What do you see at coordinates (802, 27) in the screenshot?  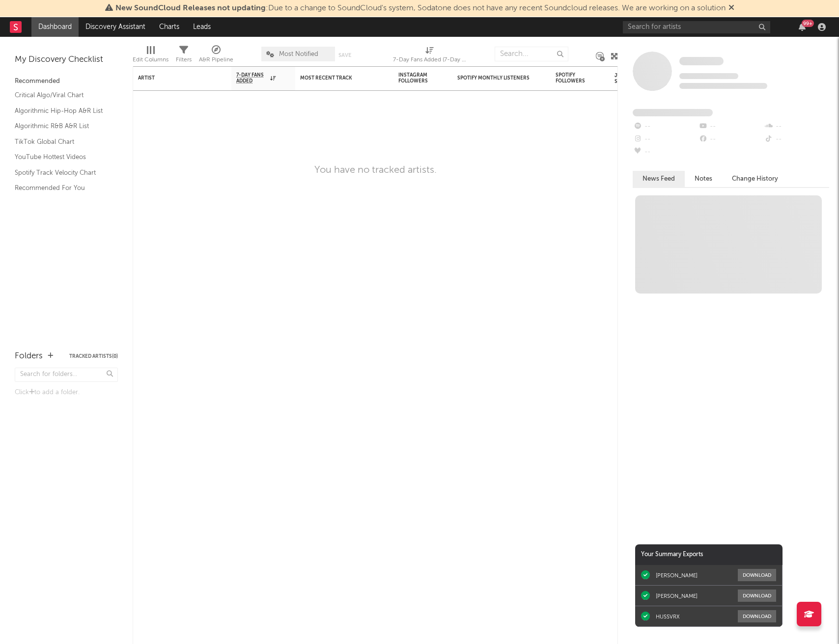 I see `button: 99+` at bounding box center [802, 27].